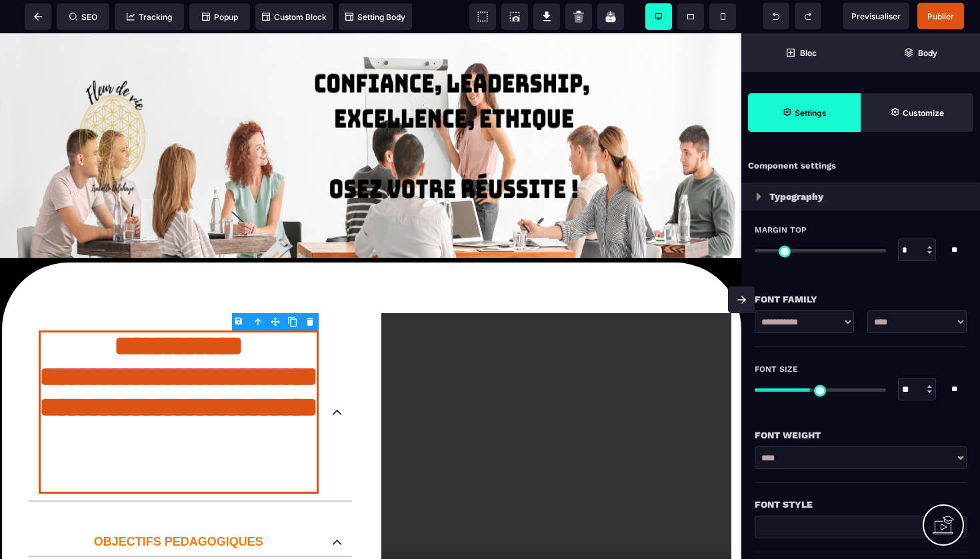  What do you see at coordinates (220, 17) in the screenshot?
I see `span: Popup` at bounding box center [220, 17].